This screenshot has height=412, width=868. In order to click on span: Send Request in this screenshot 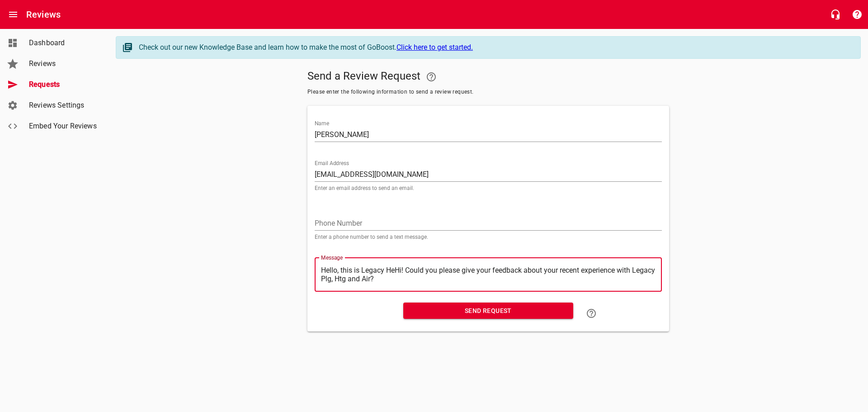, I will do `click(488, 311)`.